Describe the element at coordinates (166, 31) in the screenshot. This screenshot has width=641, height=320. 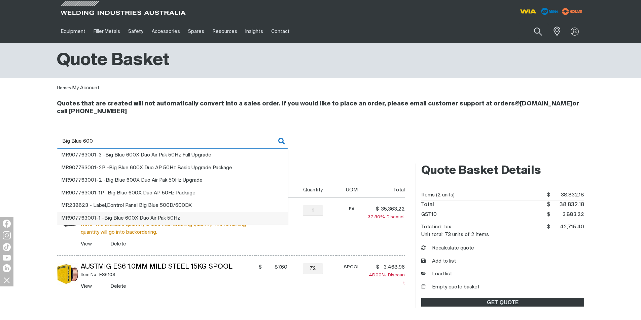
I see `a: Accessories` at that location.